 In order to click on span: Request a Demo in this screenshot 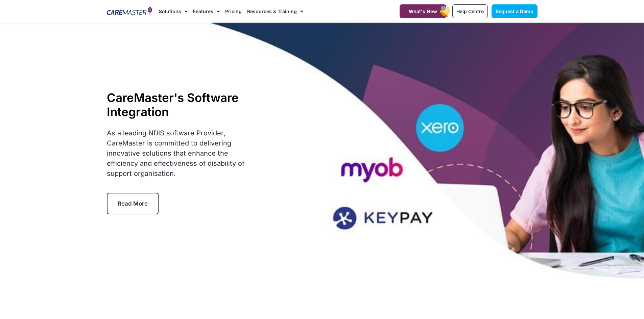, I will do `click(515, 11)`.